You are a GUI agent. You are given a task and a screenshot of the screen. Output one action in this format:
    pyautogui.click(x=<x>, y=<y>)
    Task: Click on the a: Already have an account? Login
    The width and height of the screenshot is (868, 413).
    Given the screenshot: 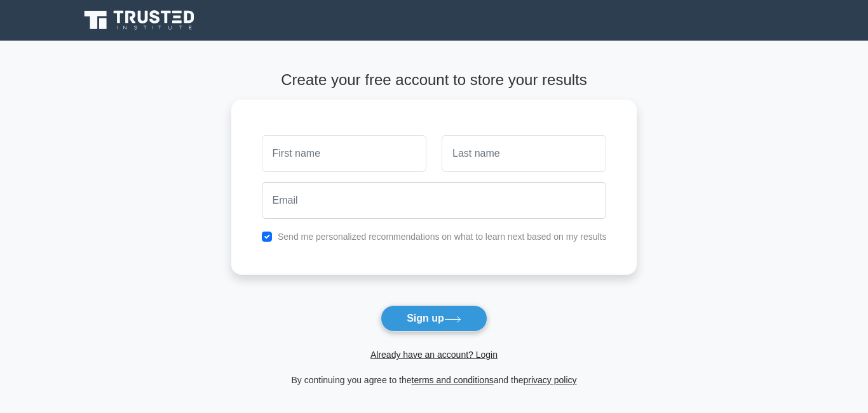 What is the action you would take?
    pyautogui.click(x=434, y=354)
    